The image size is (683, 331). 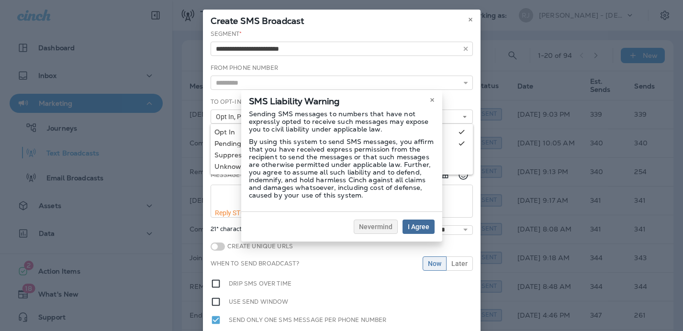 What do you see at coordinates (342, 100) in the screenshot?
I see `div: SMS Liability Warning` at bounding box center [342, 100].